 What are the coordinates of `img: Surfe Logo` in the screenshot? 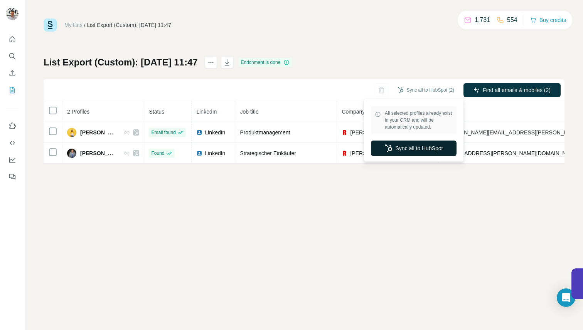 It's located at (50, 25).